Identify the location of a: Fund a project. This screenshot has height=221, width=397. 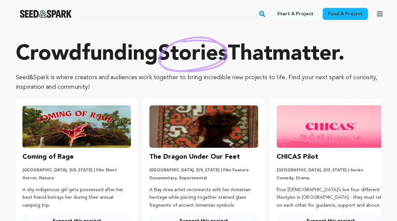
(345, 14).